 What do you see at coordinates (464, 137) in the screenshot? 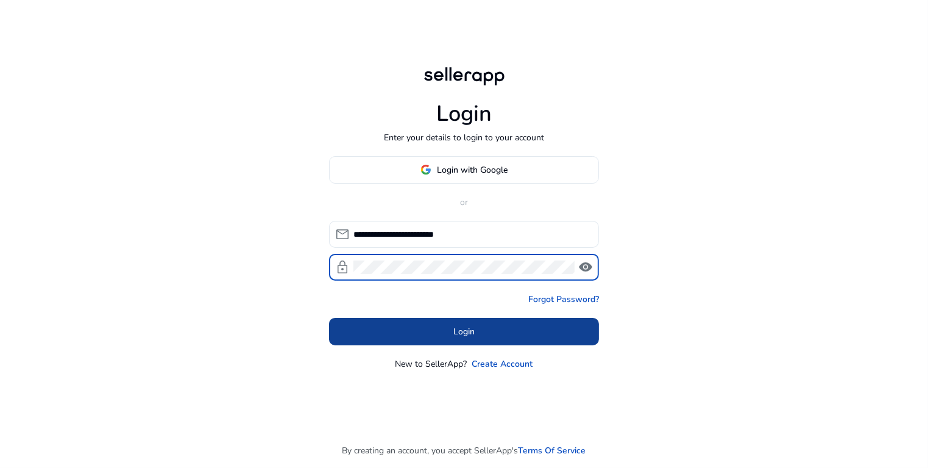
I see `p: Enter your details to login to your account` at bounding box center [464, 137].